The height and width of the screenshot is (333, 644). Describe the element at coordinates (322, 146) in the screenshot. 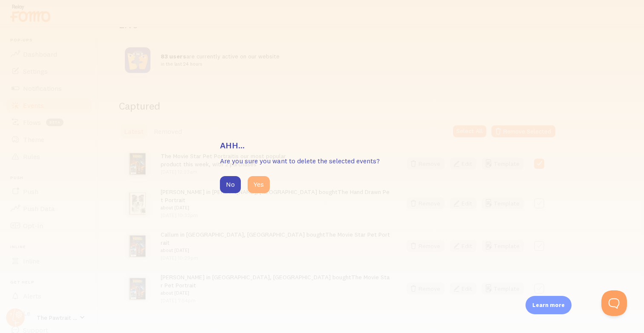

I see `h3: Ahh...` at that location.